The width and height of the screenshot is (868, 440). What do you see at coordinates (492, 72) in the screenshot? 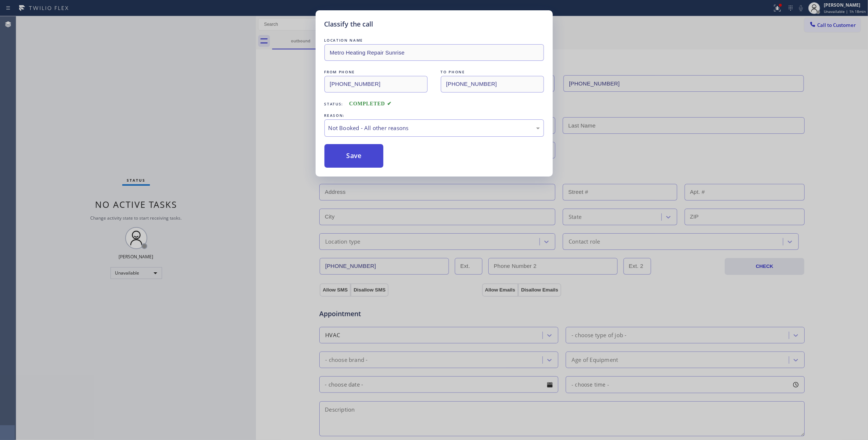
I see `div: TO PHONE` at bounding box center [492, 72].